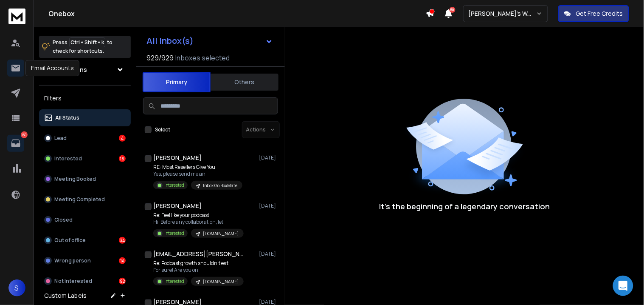 The height and width of the screenshot is (305, 644). What do you see at coordinates (85, 220) in the screenshot?
I see `button: Closed` at bounding box center [85, 220].